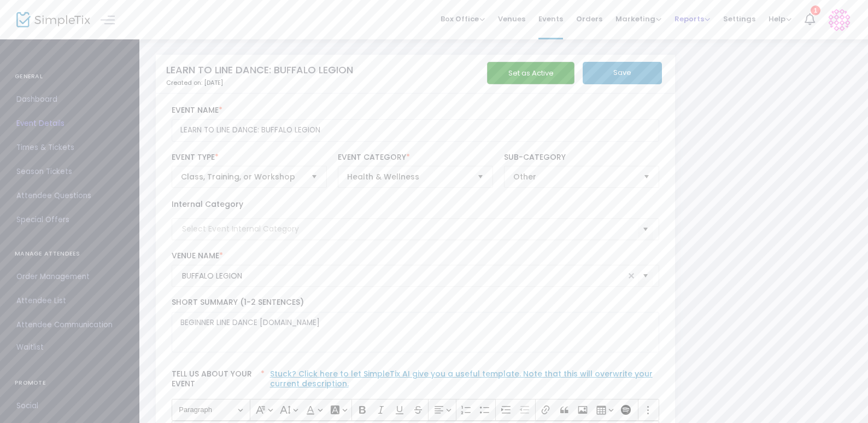  What do you see at coordinates (739, 19) in the screenshot?
I see `span: Settings` at bounding box center [739, 19].